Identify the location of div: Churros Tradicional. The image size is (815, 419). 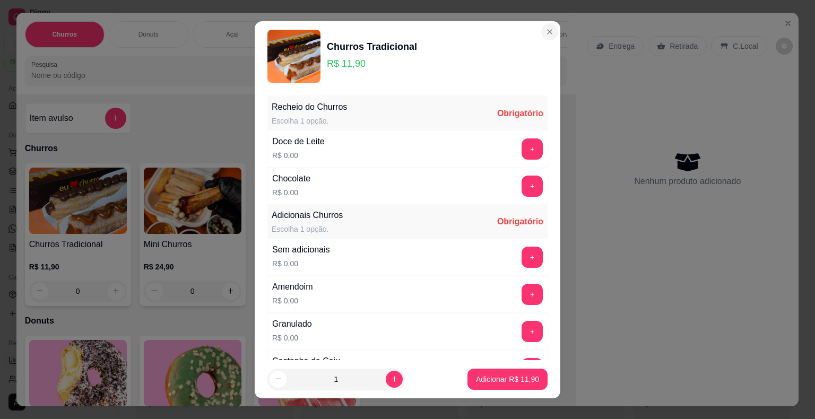
(372, 47).